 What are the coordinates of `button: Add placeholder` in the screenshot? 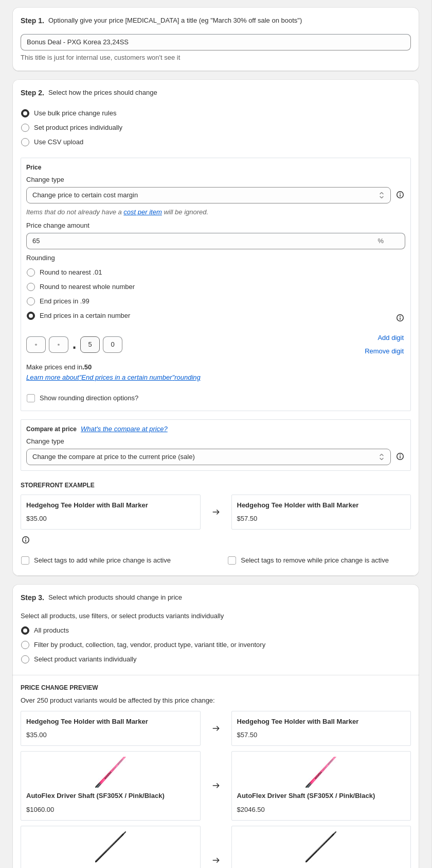 It's located at (391, 338).